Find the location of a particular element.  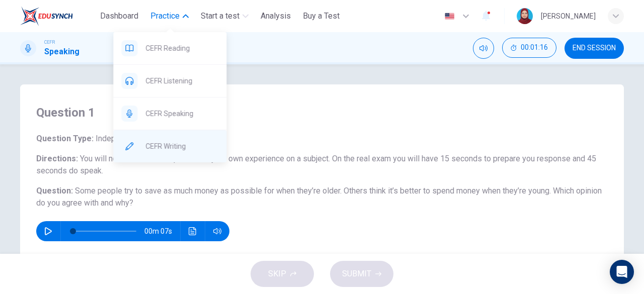

span: CEFR is located at coordinates (49, 42).